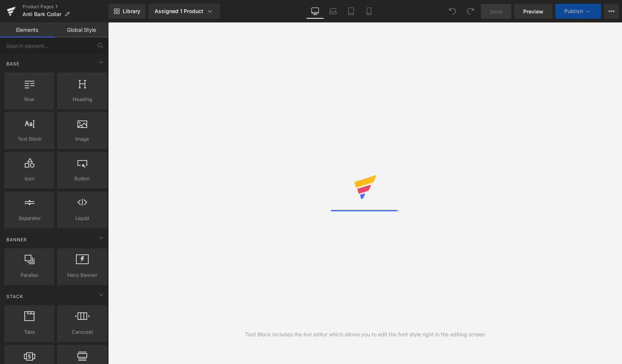  I want to click on a: Preview, so click(533, 11).